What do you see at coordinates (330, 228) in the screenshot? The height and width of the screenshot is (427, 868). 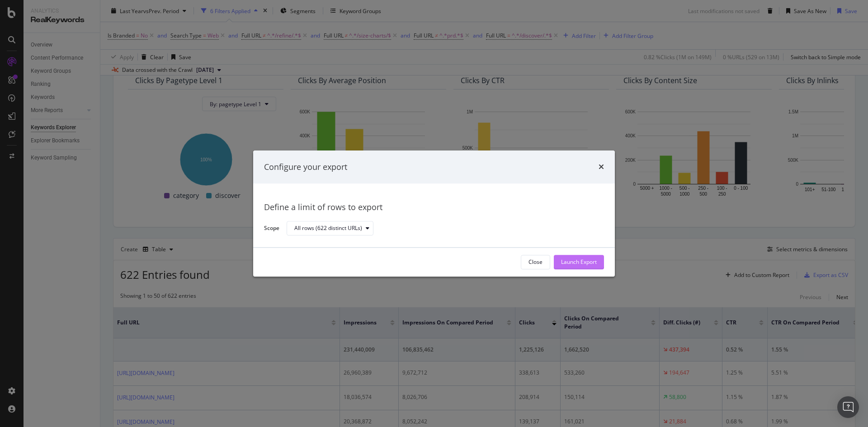 I see `button: All rows (622 distinct URLs)` at bounding box center [330, 228].